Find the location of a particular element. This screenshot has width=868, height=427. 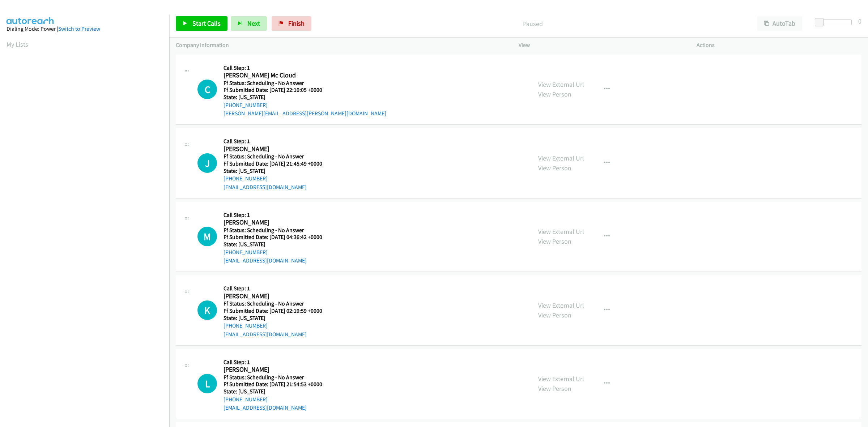

p: View is located at coordinates (601, 45).